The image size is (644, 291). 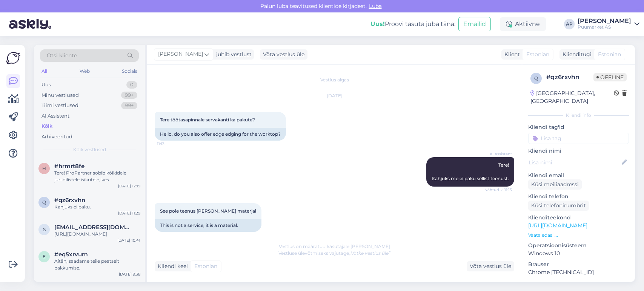 What do you see at coordinates (129, 71) in the screenshot?
I see `div: Socials` at bounding box center [129, 71].